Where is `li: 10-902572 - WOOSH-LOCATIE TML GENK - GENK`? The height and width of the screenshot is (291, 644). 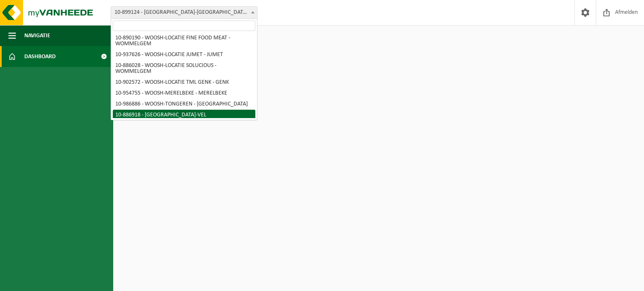 li: 10-902572 - WOOSH-LOCATIE TML GENK - GENK is located at coordinates (184, 83).